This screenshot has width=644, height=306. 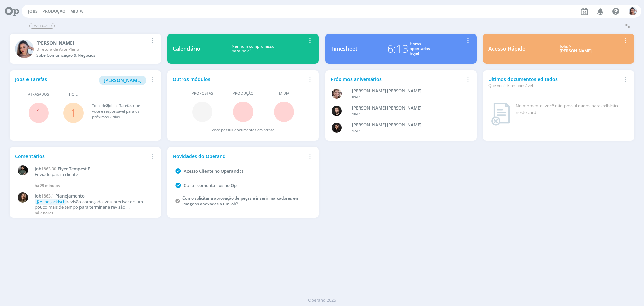 I want to click on a: Job1863.30Flyer Tempest E, so click(x=93, y=169).